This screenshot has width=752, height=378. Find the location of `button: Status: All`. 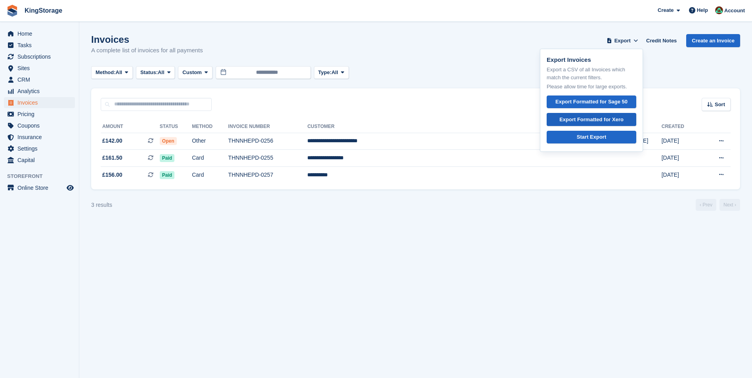

button: Status: All is located at coordinates (155, 73).